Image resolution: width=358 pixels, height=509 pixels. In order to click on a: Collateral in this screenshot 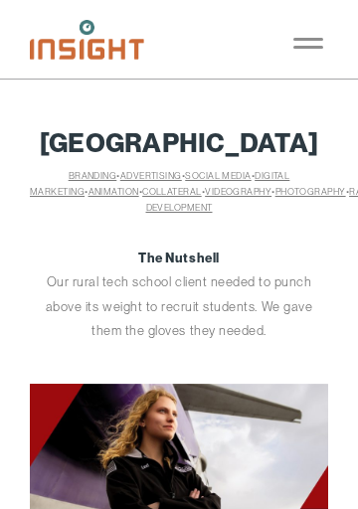, I will do `click(172, 191)`.